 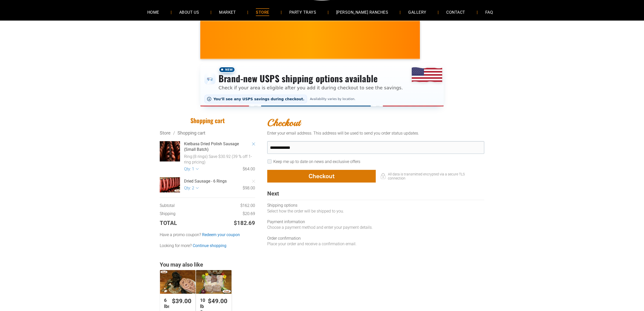 What do you see at coordinates (231, 215) in the screenshot?
I see `td: $20.69` at bounding box center [231, 215].